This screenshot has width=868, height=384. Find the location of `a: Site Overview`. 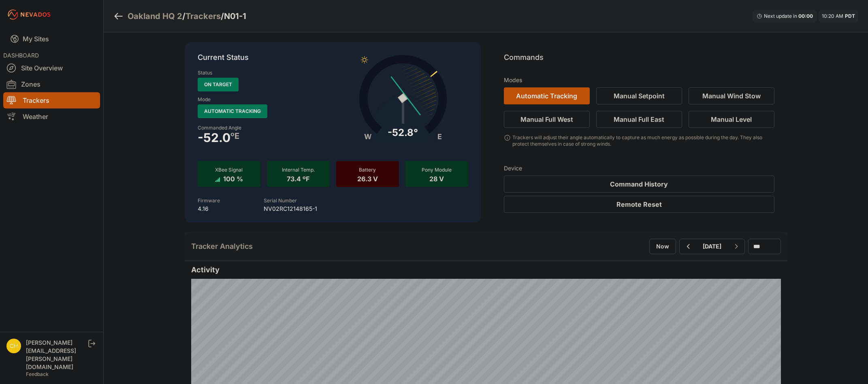

a: Site Overview is located at coordinates (52, 68).